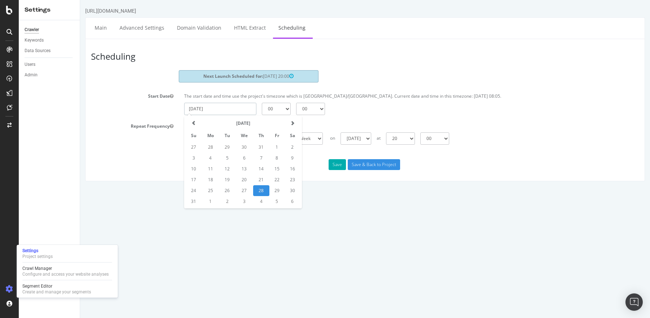 This screenshot has width=650, height=318. Describe the element at coordinates (140, 109) in the screenshot. I see `input: Enter a date` at that location.